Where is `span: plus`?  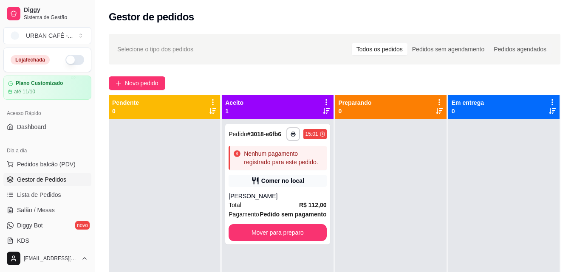
span: plus is located at coordinates (119, 83).